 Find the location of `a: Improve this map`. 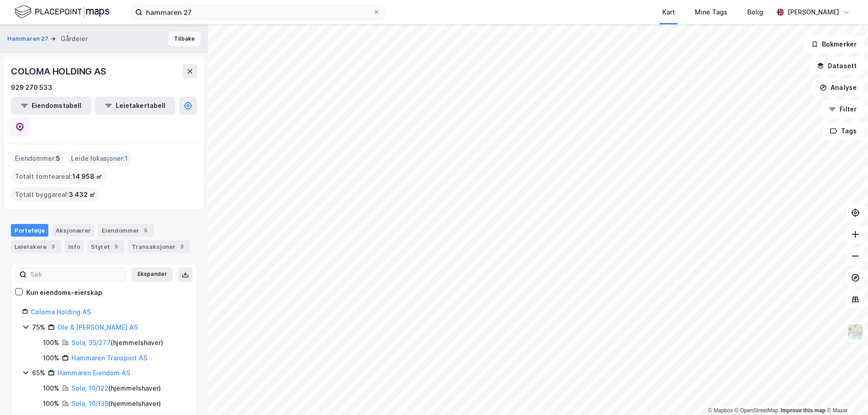

a: Improve this map is located at coordinates (803, 410).